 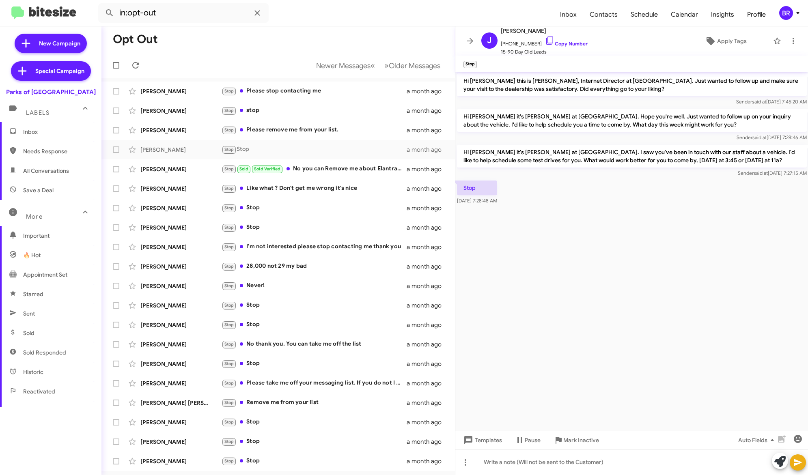 What do you see at coordinates (60, 43) in the screenshot?
I see `span: New Campaign` at bounding box center [60, 43].